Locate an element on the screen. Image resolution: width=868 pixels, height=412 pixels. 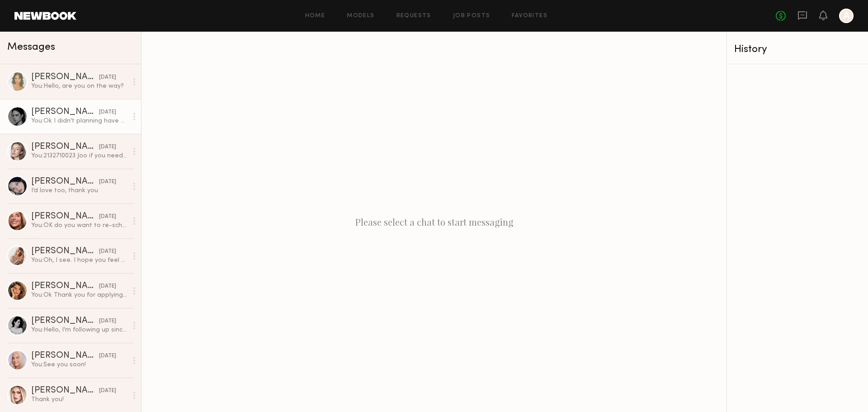
a: A is located at coordinates (846, 16).